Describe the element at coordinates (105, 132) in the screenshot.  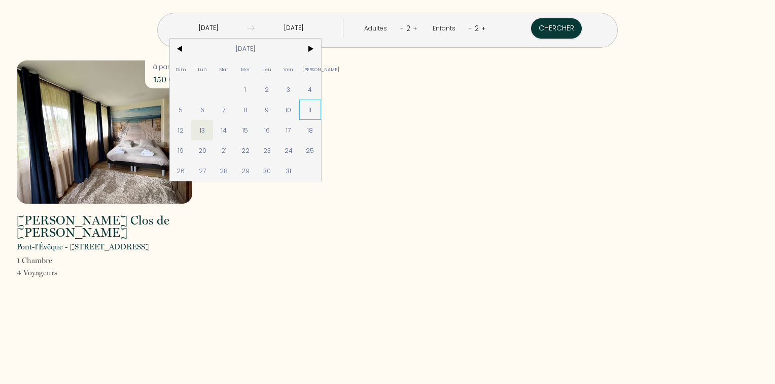
I see `img: rental-image` at that location.